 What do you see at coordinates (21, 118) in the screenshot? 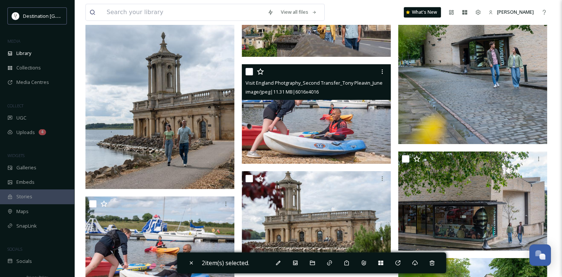
I see `span: UGC` at bounding box center [21, 118].